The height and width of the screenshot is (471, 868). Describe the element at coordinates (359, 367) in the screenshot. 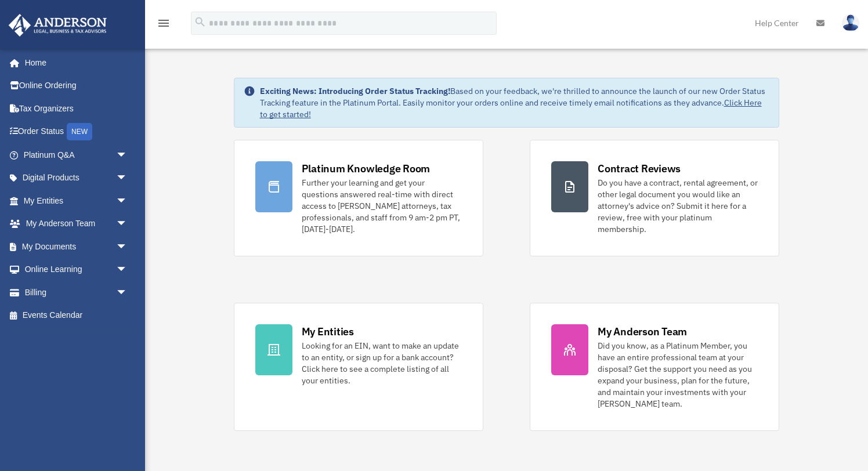

I see `a: My Entities Looking for an EIN, want to make an update to an entity, or sign up for a bank accoun...` at that location.